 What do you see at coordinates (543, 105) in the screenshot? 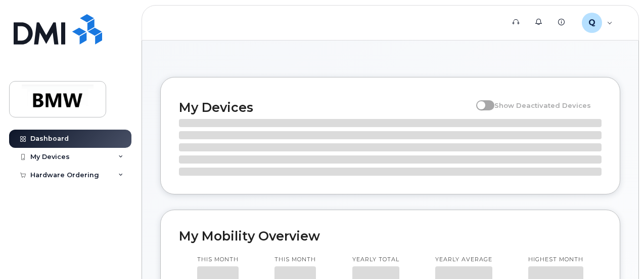
I see `span: Show Deactivated Devices` at bounding box center [543, 105].